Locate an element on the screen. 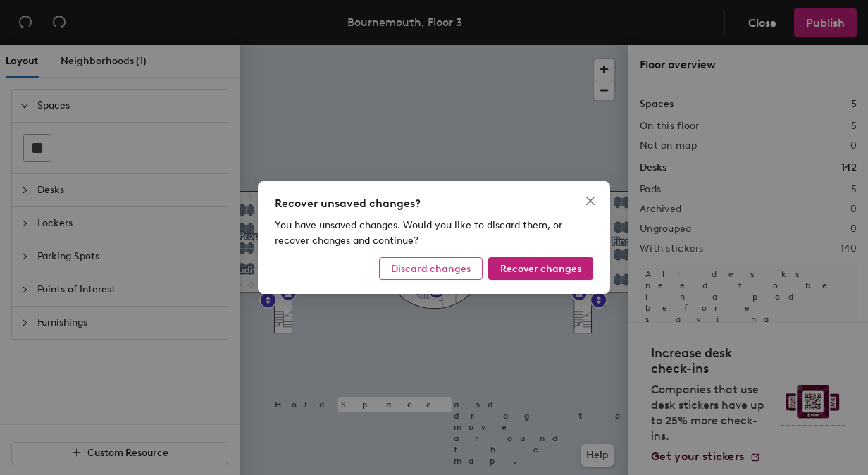 This screenshot has height=475, width=868. div: Recover unsaved changes? is located at coordinates (434, 204).